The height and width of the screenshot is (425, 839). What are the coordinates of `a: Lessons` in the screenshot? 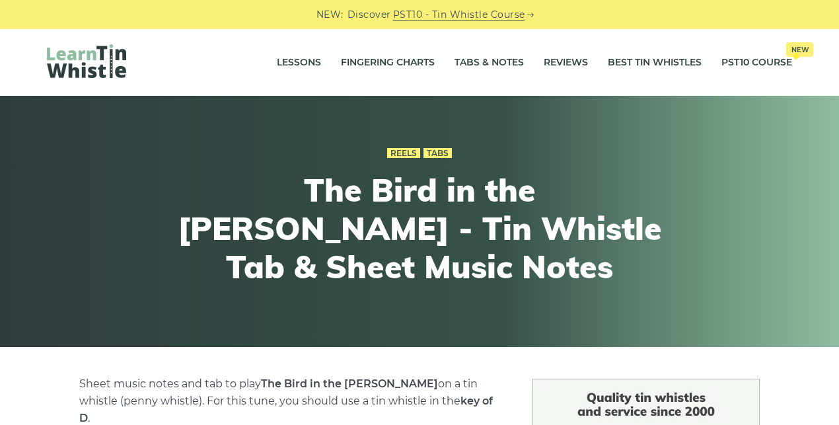 It's located at (299, 63).